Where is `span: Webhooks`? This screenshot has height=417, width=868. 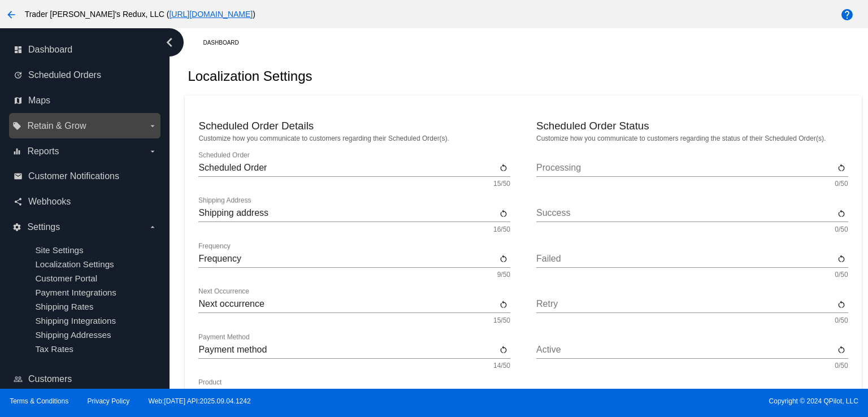 span: Webhooks is located at coordinates (49, 201).